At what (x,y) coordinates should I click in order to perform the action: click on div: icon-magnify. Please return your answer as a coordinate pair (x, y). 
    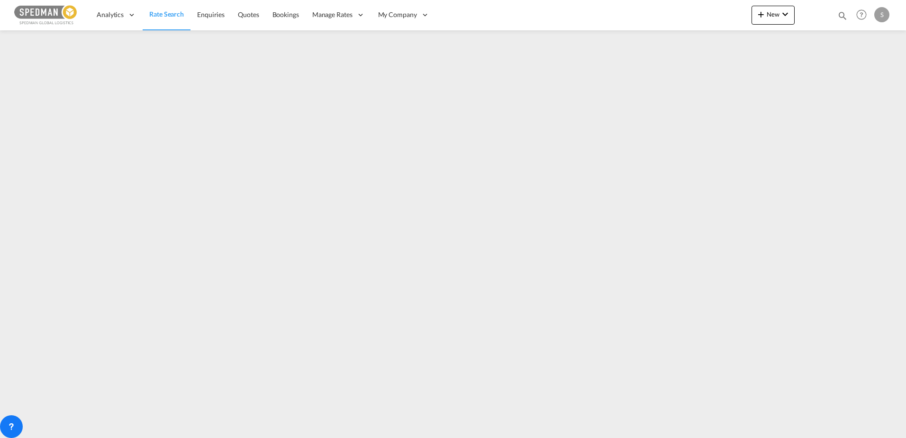
    Looking at the image, I should click on (842, 18).